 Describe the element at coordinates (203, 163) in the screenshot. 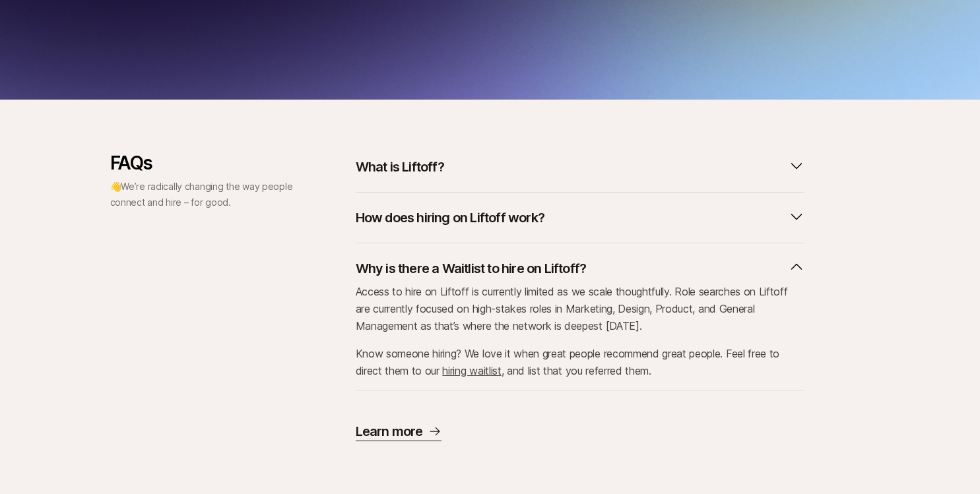

I see `p: FAQs` at that location.